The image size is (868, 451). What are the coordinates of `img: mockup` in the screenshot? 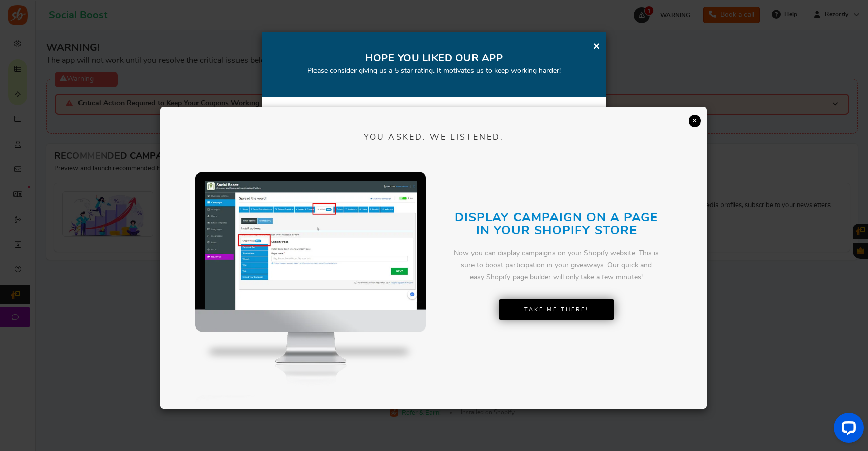 It's located at (310, 288).